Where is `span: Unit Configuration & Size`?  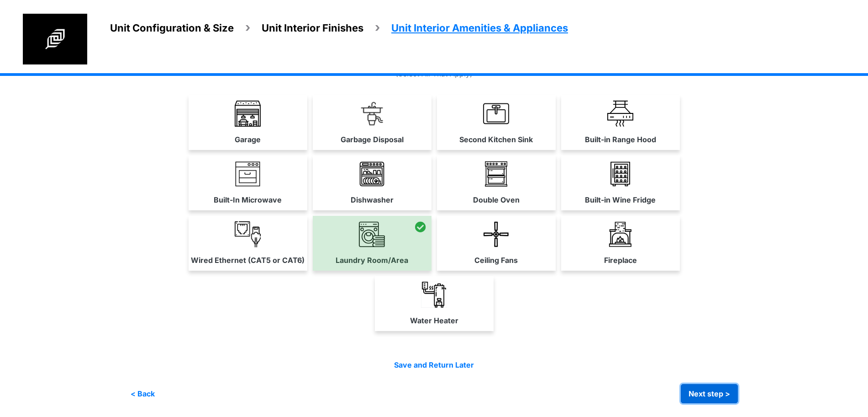 span: Unit Configuration & Size is located at coordinates (172, 28).